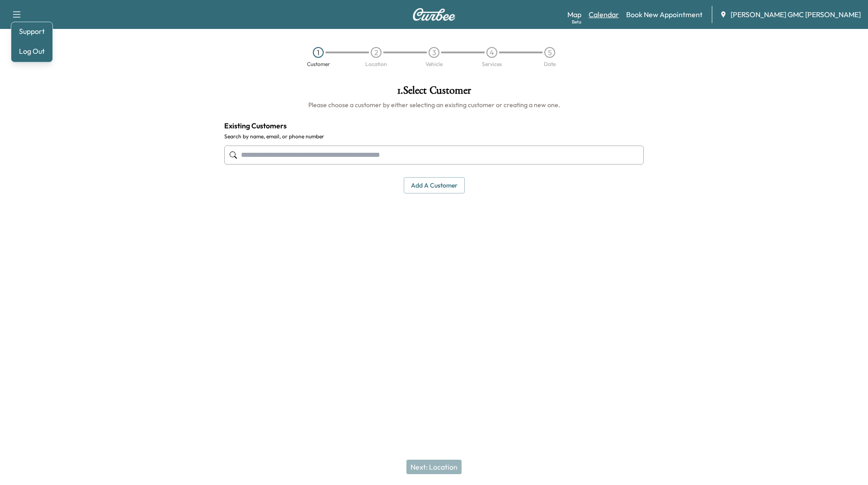 Image resolution: width=868 pixels, height=485 pixels. What do you see at coordinates (434, 105) in the screenshot?
I see `h6: Please choose a customer by either selecting an existing customer or creating a new one.` at bounding box center [434, 105].